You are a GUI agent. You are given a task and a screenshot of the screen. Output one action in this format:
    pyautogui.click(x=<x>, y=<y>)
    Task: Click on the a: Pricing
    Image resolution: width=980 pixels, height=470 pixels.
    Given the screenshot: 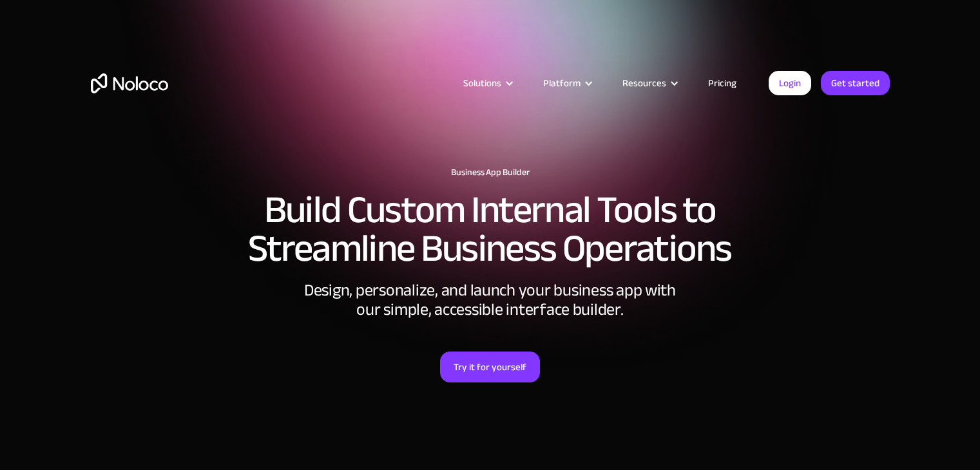 What is the action you would take?
    pyautogui.click(x=722, y=83)
    